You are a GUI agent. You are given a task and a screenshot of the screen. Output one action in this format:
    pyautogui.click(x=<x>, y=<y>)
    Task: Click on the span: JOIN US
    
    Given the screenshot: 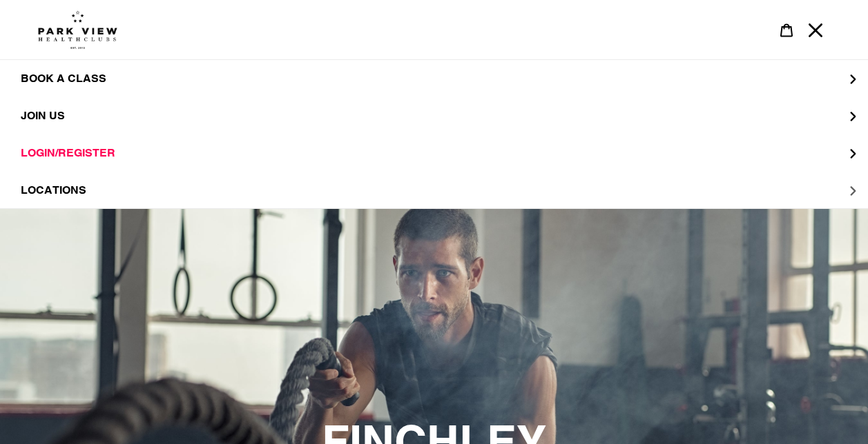 What is the action you would take?
    pyautogui.click(x=42, y=116)
    